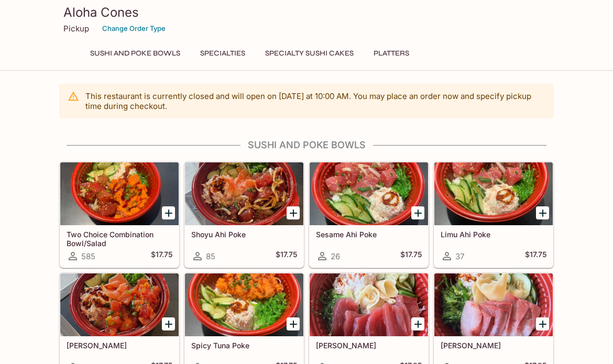 This screenshot has height=364, width=613. I want to click on div: Hamachi Sashimi, so click(494, 305).